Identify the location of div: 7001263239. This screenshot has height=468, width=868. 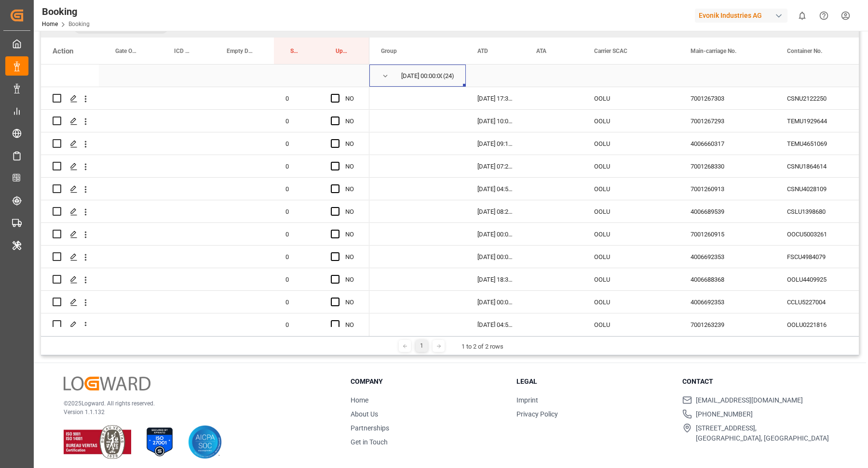
(727, 325).